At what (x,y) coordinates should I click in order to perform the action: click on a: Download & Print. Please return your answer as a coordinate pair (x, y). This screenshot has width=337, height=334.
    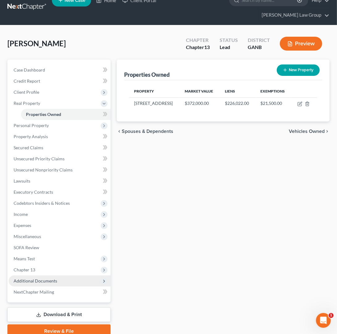
    Looking at the image, I should click on (59, 315).